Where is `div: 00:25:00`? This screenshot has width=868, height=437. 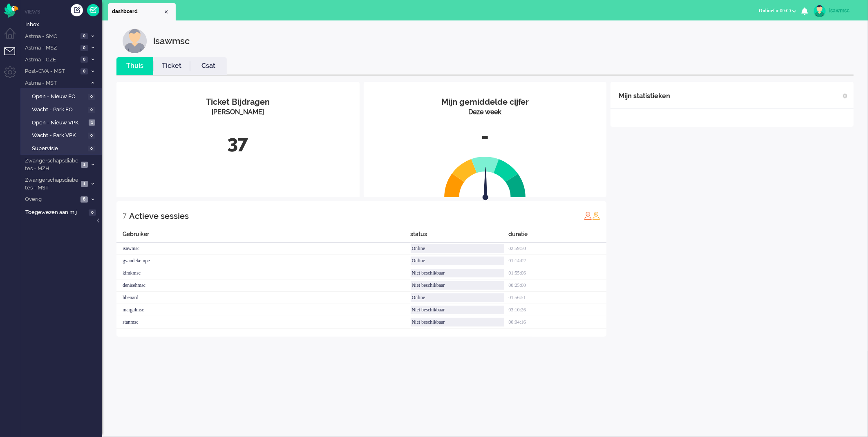 div: 00:25:00 is located at coordinates (557, 286).